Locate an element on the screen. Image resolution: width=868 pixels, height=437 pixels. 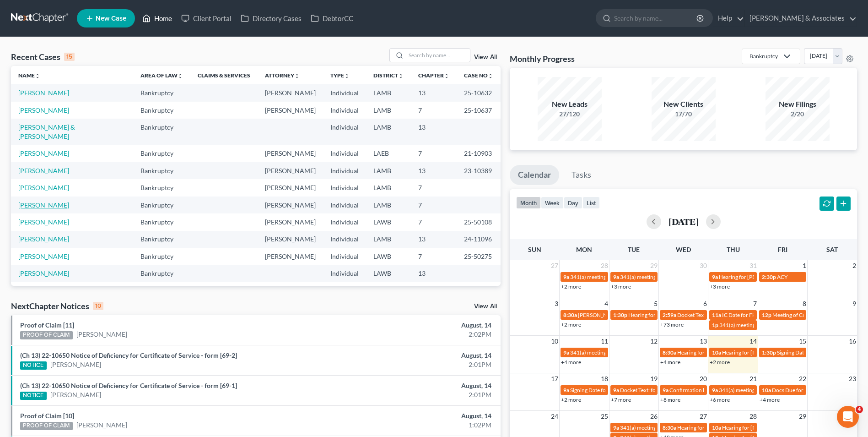
button: list is located at coordinates (592, 203).